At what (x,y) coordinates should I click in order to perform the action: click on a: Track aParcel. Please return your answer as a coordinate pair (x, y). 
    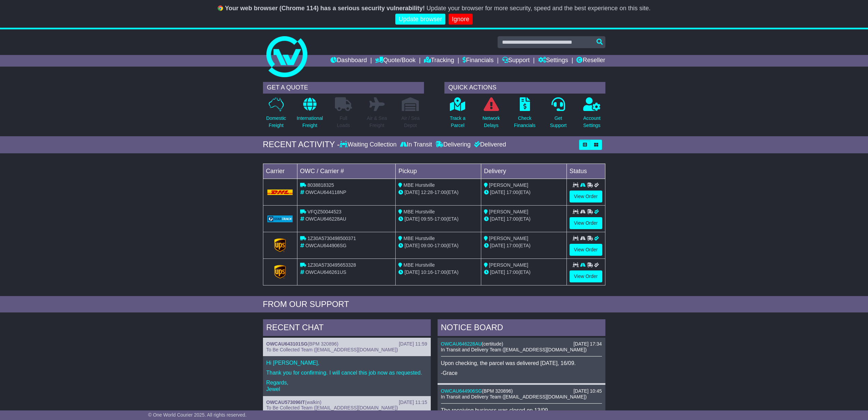
    Looking at the image, I should click on (458, 115).